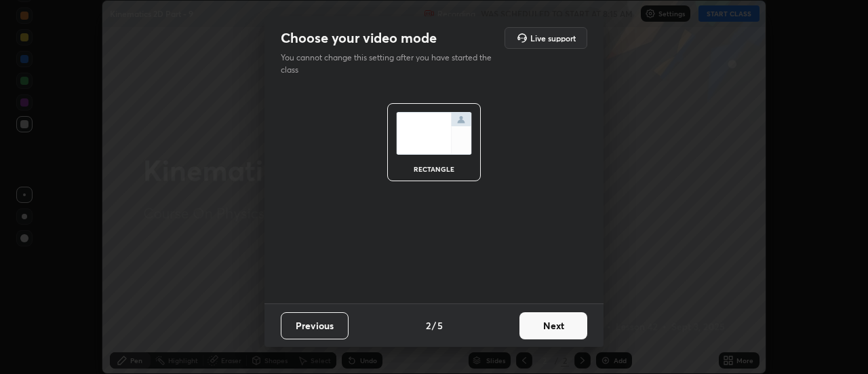  What do you see at coordinates (441, 326) in the screenshot?
I see `h4: 5` at bounding box center [441, 326].